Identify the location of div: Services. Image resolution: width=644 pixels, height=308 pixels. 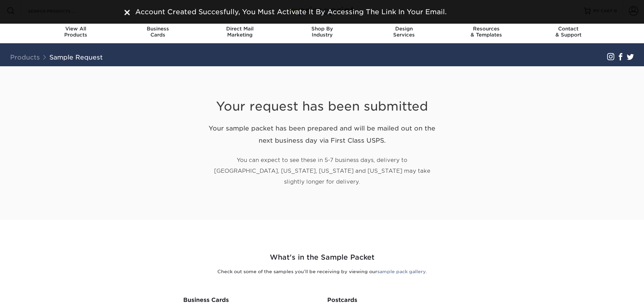
(404, 31).